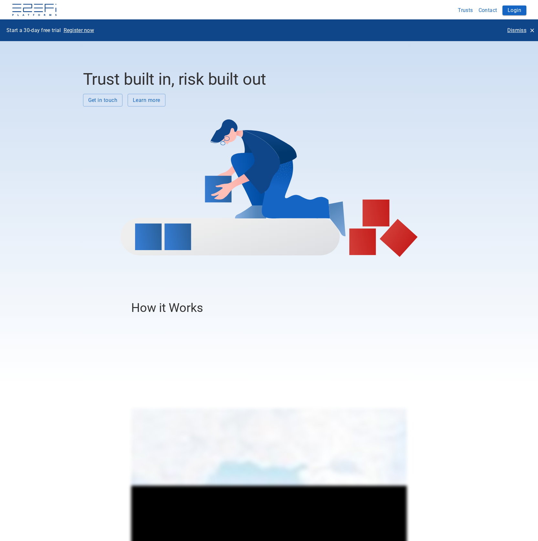  What do you see at coordinates (269, 308) in the screenshot?
I see `h3: How it Works` at bounding box center [269, 308].